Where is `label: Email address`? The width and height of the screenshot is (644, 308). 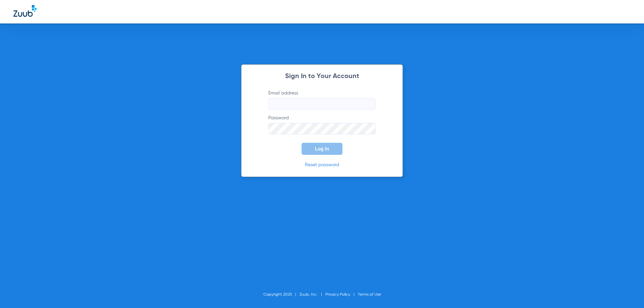 label: Email address is located at coordinates (322, 99).